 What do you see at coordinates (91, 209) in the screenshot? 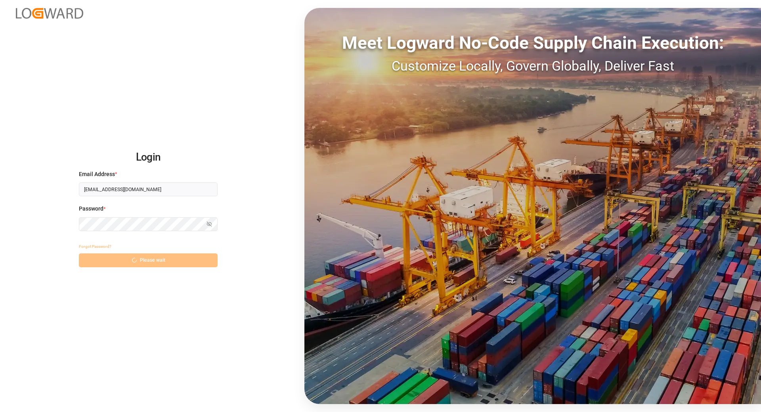
I see `span: Password` at bounding box center [91, 209].